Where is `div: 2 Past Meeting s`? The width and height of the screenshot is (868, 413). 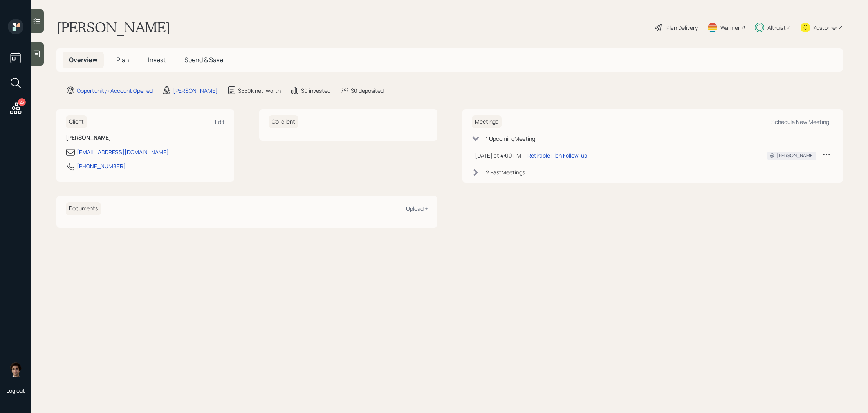 div: 2 Past Meeting s is located at coordinates (505, 172).